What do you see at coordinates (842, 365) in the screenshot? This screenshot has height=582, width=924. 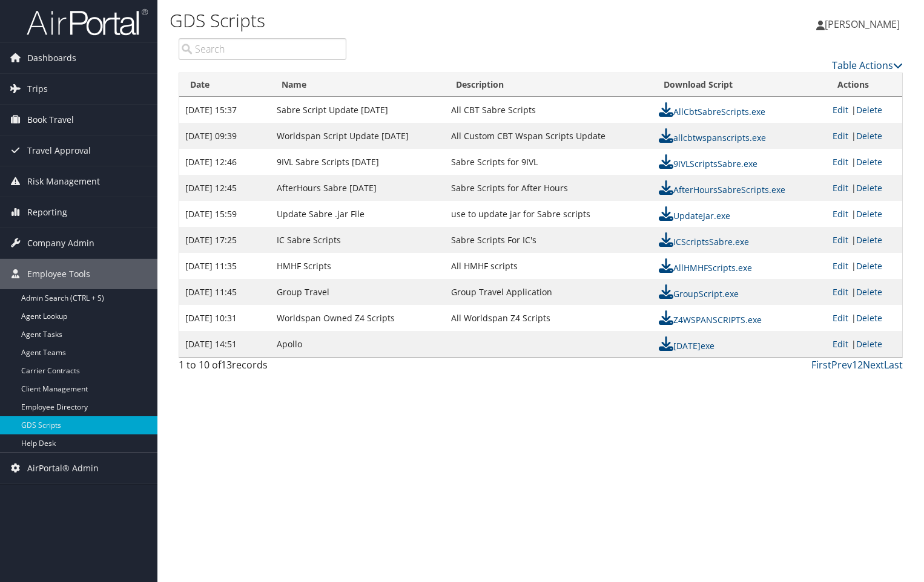 I see `a: Prev` at bounding box center [842, 365].